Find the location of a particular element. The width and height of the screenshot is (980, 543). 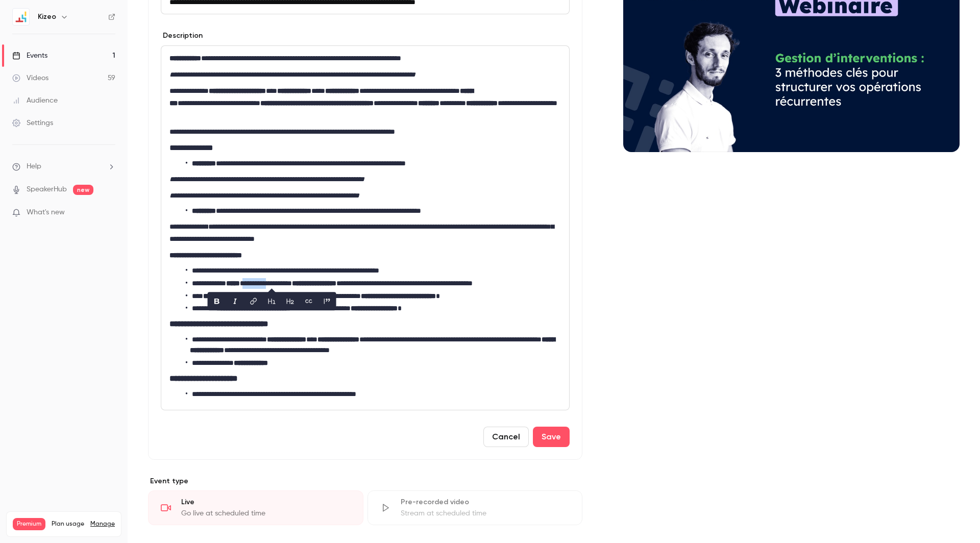

section: description is located at coordinates (365, 227).